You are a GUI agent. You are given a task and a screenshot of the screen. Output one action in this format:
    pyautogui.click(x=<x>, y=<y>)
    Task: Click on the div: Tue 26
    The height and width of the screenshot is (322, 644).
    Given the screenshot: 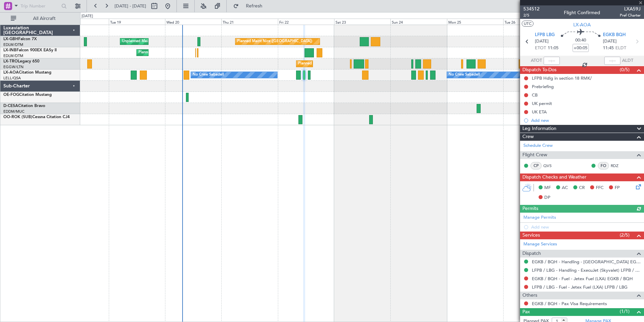 What is the action you would take?
    pyautogui.click(x=531, y=21)
    